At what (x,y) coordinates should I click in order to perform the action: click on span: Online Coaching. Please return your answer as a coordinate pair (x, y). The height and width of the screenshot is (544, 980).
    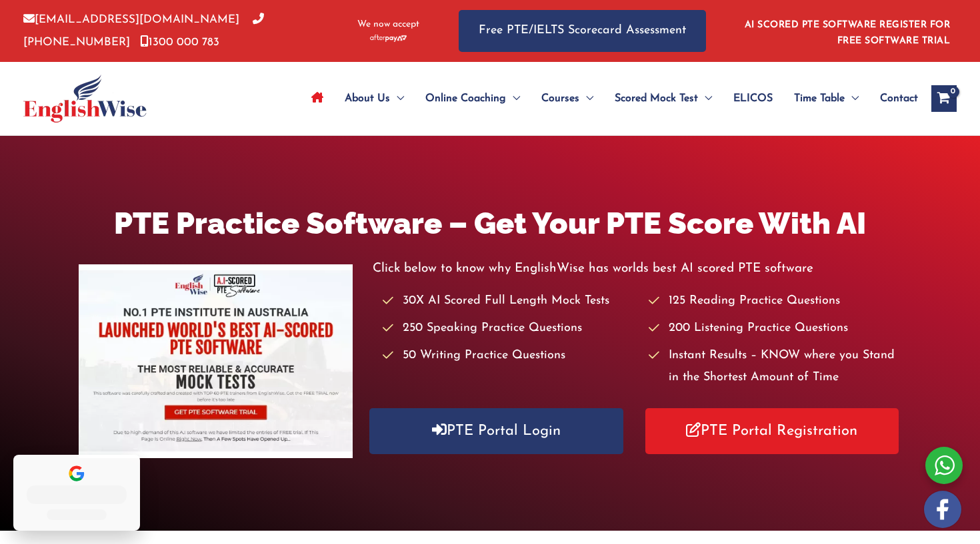
    Looking at the image, I should click on (465, 98).